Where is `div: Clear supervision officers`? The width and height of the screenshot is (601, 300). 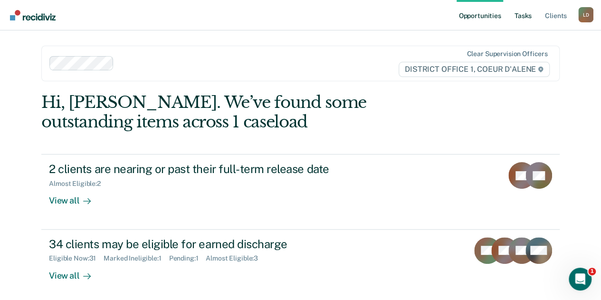 div: Clear supervision officers is located at coordinates (507, 54).